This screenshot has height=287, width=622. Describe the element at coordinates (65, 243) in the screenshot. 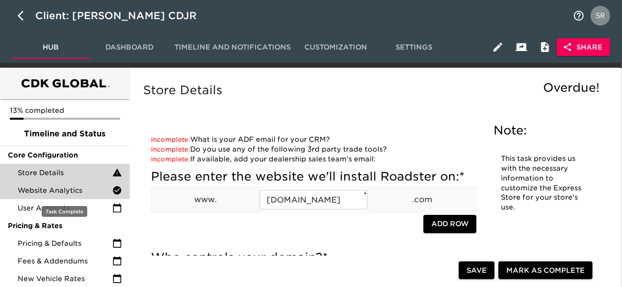

I see `span: Pricing & Defaults` at that location.